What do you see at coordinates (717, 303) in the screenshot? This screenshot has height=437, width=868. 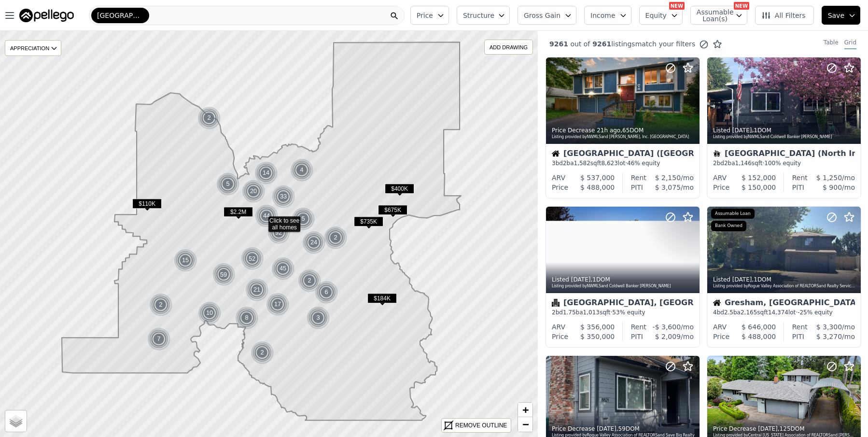 I see `img: House` at bounding box center [717, 303].